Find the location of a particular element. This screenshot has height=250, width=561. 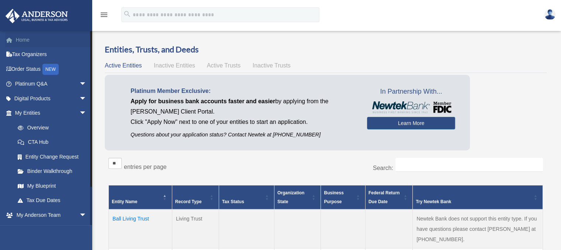

span: Entity Name is located at coordinates (124, 202).